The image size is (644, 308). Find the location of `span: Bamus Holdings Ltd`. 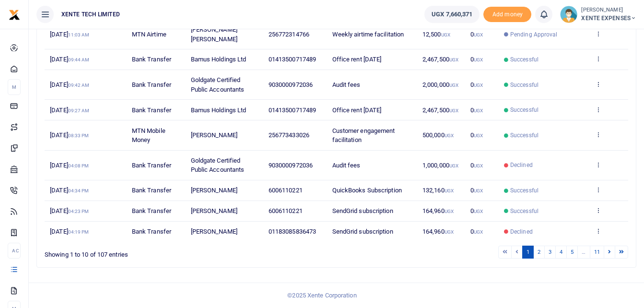

span: Bamus Holdings Ltd is located at coordinates (219, 110).